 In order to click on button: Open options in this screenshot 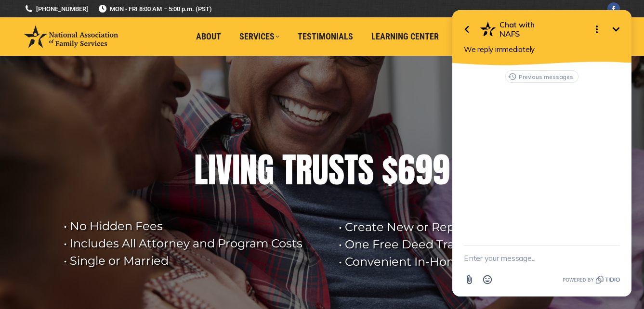, I will do `click(157, 30)`.